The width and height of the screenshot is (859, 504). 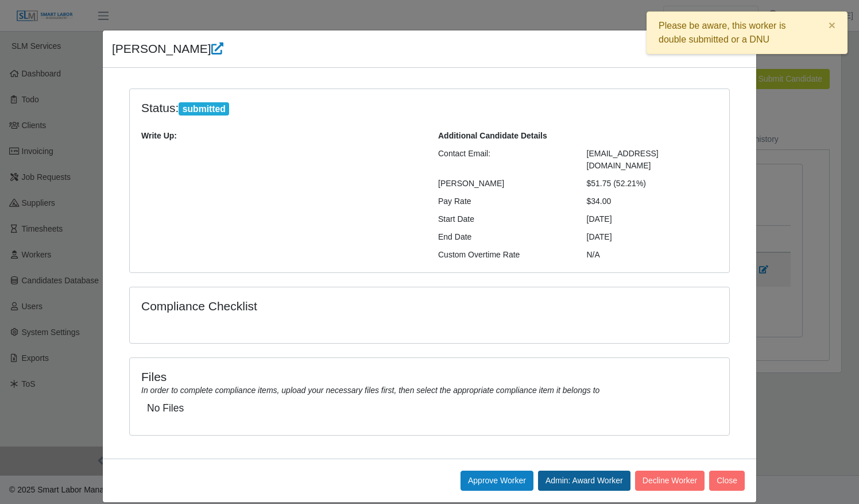 I want to click on div: $51.75 (52.21%), so click(x=653, y=183).